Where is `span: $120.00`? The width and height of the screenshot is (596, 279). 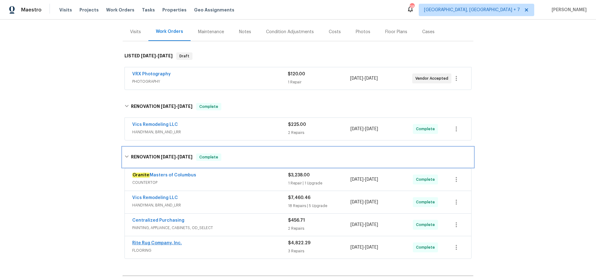
span: $120.00 is located at coordinates (296, 74).